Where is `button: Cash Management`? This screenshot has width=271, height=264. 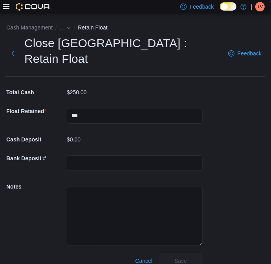
button: Cash Management is located at coordinates (29, 28).